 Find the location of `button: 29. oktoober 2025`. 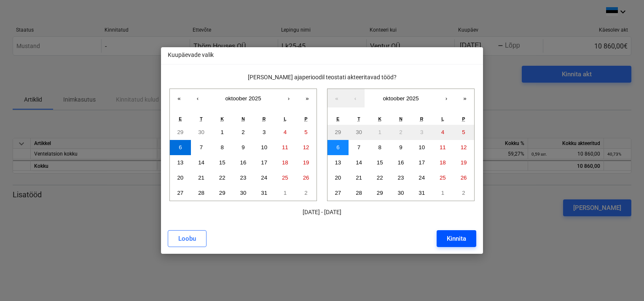

button: 29. oktoober 2025 is located at coordinates (222, 193).